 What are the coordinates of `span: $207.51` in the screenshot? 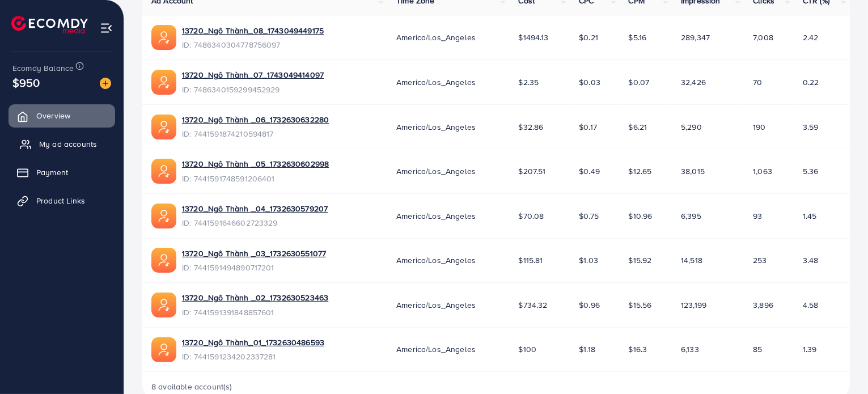 It's located at (532, 171).